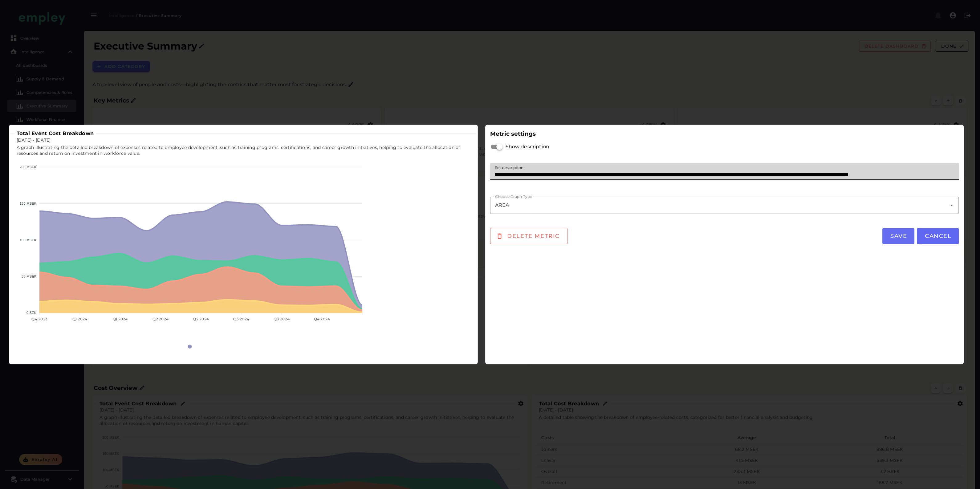  Describe the element at coordinates (725, 134) in the screenshot. I see `h3: Metric settings` at that location.